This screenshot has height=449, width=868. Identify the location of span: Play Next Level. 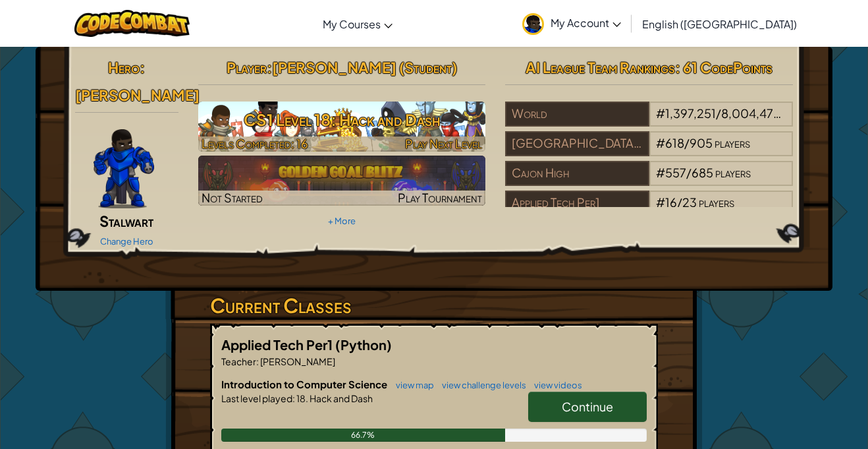
(443, 143).